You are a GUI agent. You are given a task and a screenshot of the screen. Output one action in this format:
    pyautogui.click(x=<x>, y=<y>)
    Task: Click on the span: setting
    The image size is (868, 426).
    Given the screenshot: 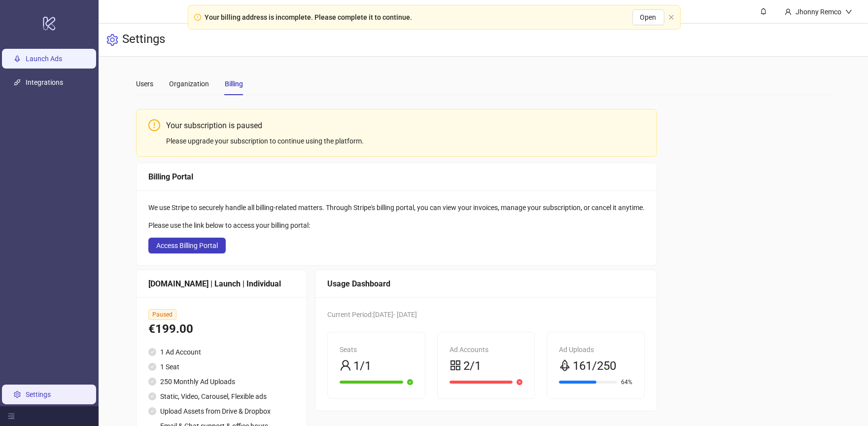 What is the action you would take?
    pyautogui.click(x=112, y=40)
    